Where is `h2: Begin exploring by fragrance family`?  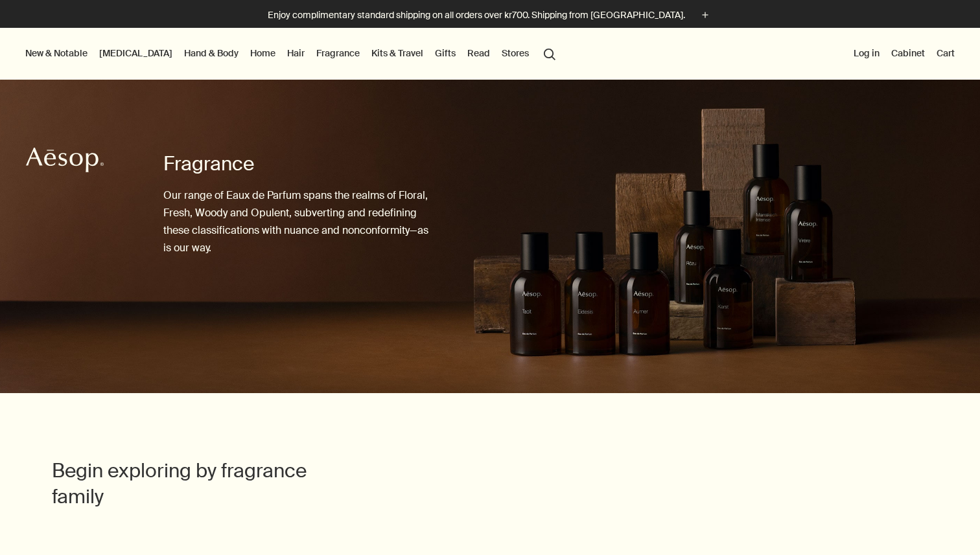 h2: Begin exploring by fragrance family is located at coordinates (198, 484).